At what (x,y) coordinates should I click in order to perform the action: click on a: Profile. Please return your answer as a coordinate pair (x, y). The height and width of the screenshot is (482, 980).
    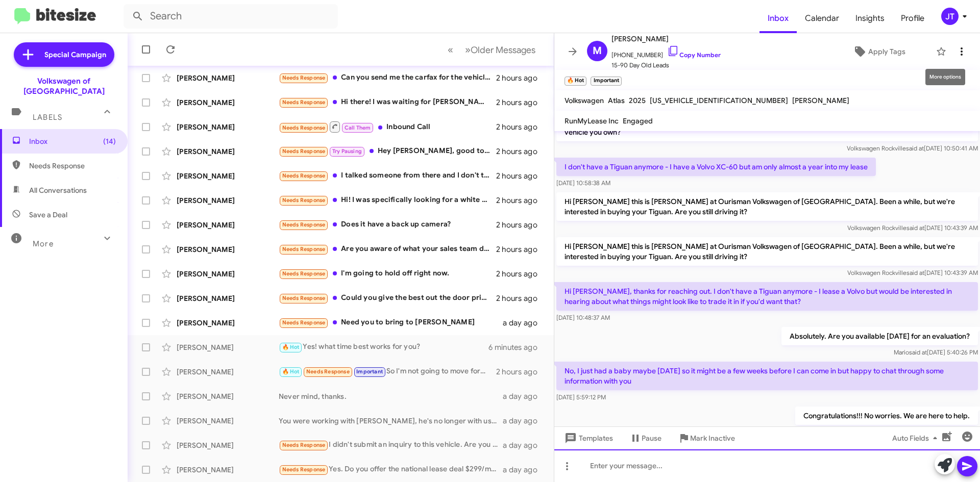
    Looking at the image, I should click on (912, 18).